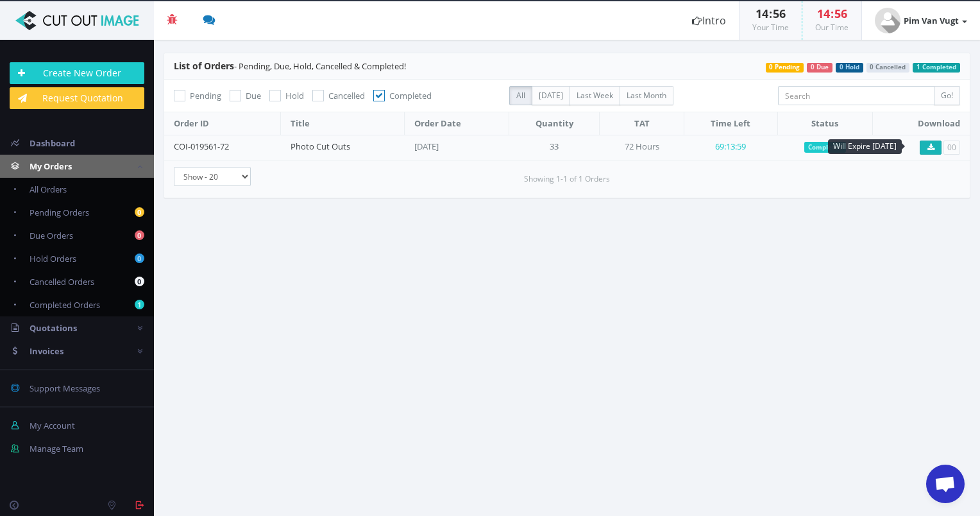  Describe the element at coordinates (820, 68) in the screenshot. I see `span: 0 Due` at that location.